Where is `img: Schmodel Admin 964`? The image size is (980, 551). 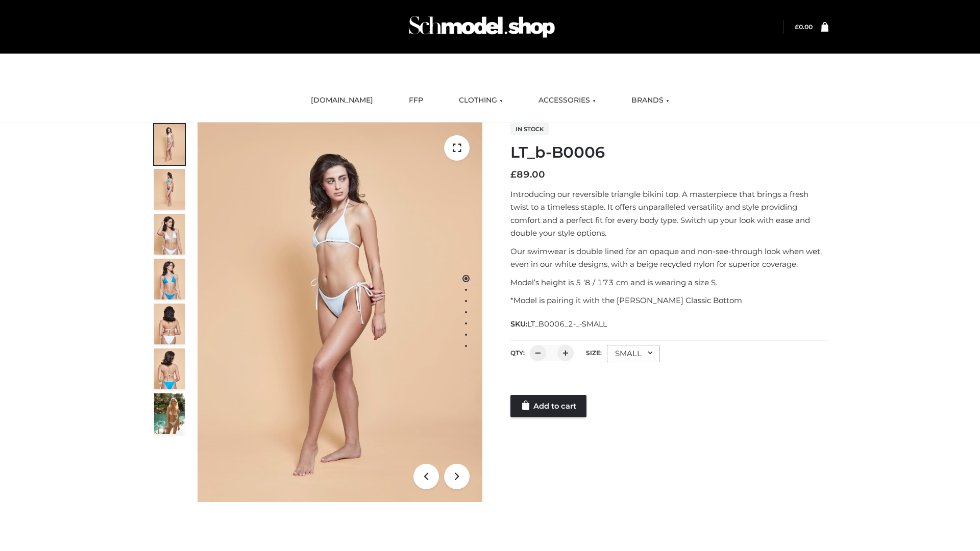 img: Schmodel Admin 964 is located at coordinates (482, 26).